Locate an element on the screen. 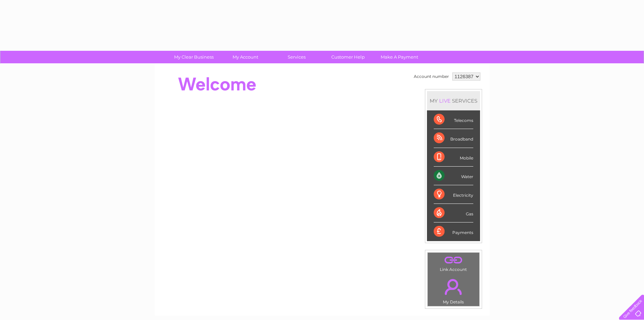  div: Mobile is located at coordinates (453, 157).